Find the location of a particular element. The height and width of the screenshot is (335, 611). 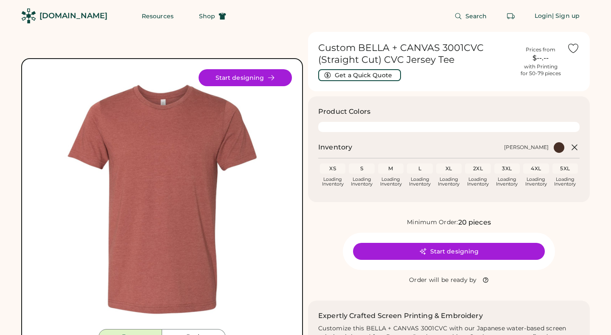

div: 3XL is located at coordinates (507, 168).